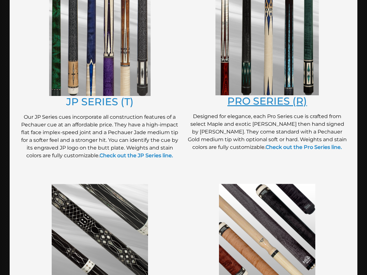  Describe the element at coordinates (100, 102) in the screenshot. I see `a: JP SERIES (T)` at that location.